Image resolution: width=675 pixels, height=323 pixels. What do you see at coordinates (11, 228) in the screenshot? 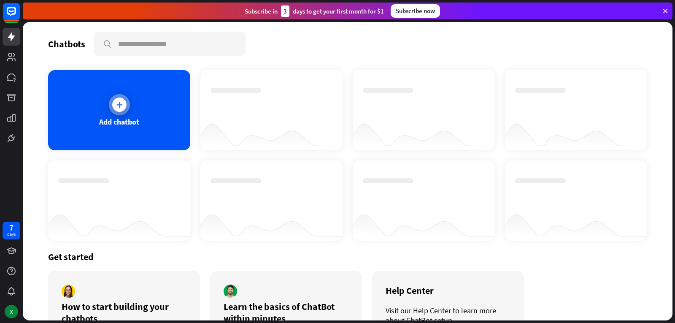
I see `div: 7` at bounding box center [11, 228].